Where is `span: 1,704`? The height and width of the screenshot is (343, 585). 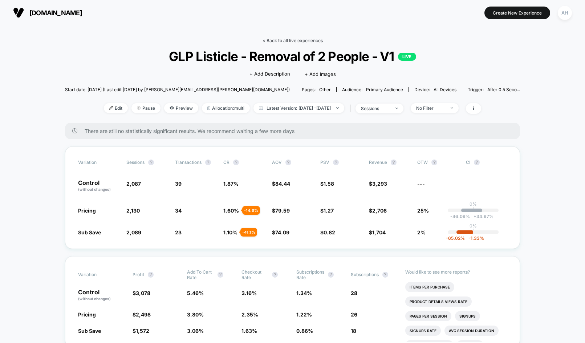
span: 1,704 is located at coordinates (379, 232).